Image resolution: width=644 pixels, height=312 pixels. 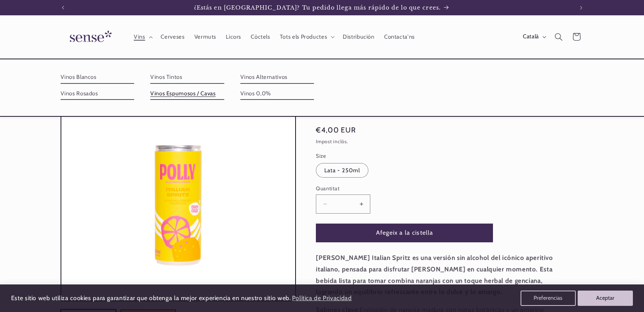 I want to click on a: Vinos Alternativos, so click(x=277, y=77).